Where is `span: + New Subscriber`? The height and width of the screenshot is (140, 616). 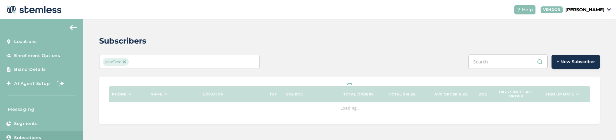
span: + New Subscriber is located at coordinates (575, 62).